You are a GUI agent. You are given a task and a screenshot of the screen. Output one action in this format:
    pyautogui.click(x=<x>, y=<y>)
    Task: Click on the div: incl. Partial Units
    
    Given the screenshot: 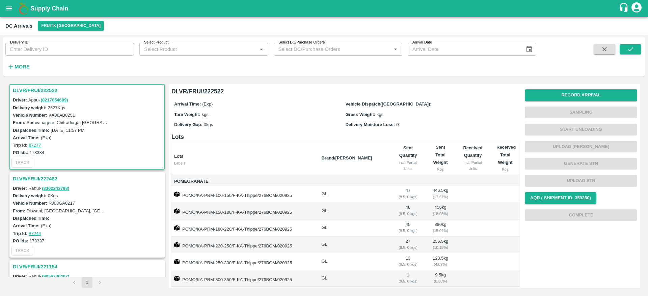 What is the action you would take?
    pyautogui.click(x=473, y=166)
    